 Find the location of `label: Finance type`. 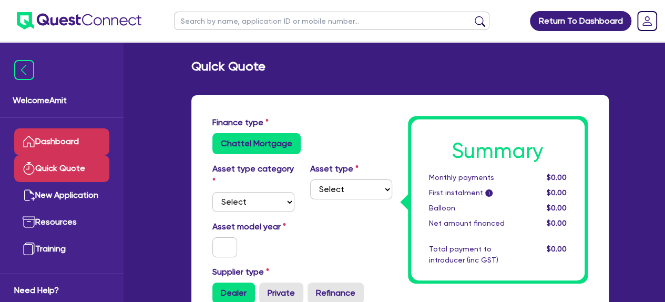

label: Finance type is located at coordinates (240, 123).